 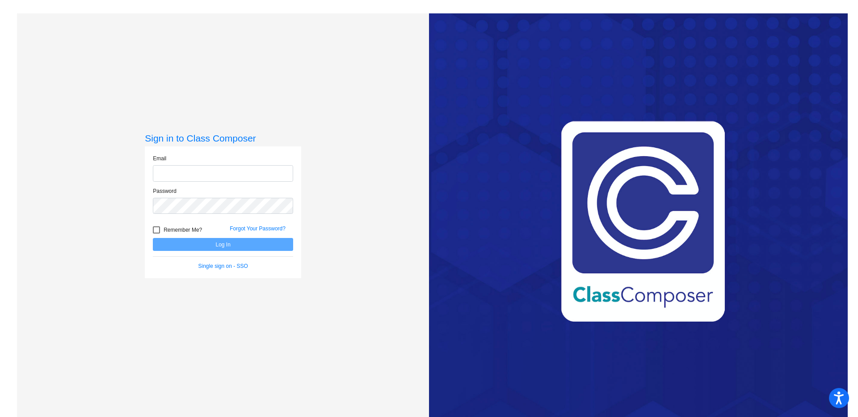 What do you see at coordinates (257, 229) in the screenshot?
I see `a: Forgot Your Password?` at bounding box center [257, 229].